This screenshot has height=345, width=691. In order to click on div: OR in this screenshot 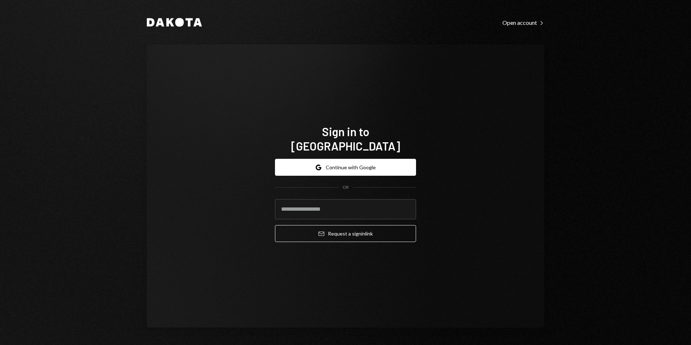, I will do `click(345, 187)`.